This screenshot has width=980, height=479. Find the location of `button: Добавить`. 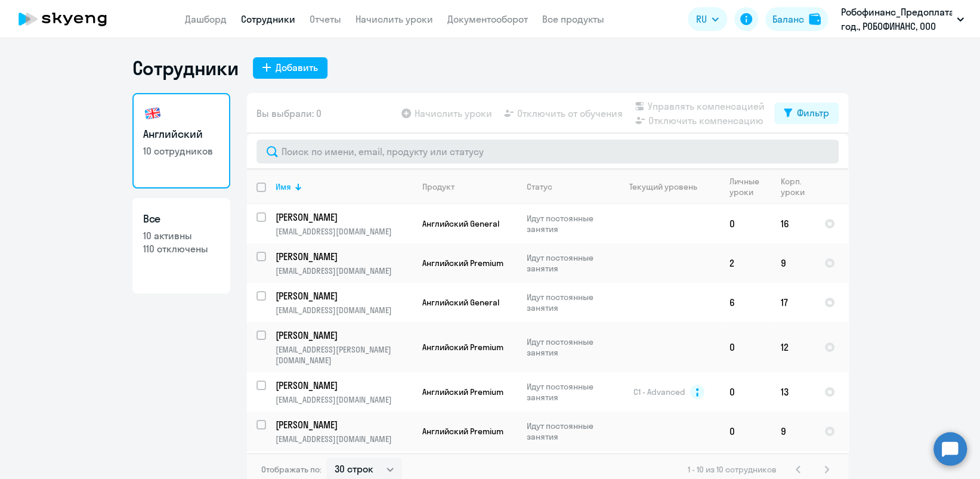

button: Добавить is located at coordinates (290, 68).